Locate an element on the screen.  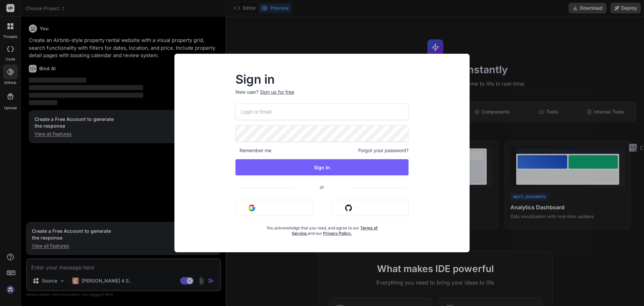
button: Sign In is located at coordinates (322, 167).